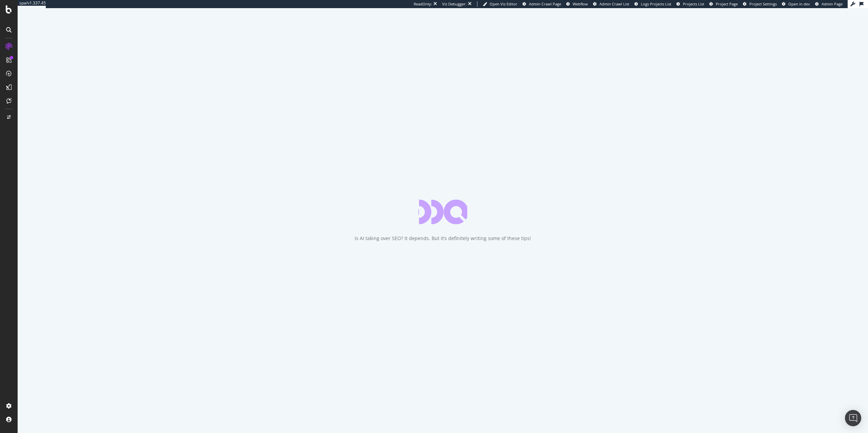 This screenshot has width=868, height=433. I want to click on a: Admin Page, so click(829, 4).